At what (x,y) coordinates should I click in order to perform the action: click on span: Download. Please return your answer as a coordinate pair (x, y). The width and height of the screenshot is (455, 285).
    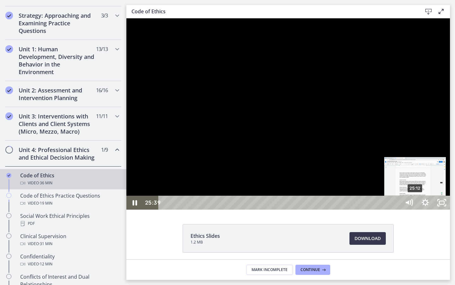
    Looking at the image, I should click on (368, 238).